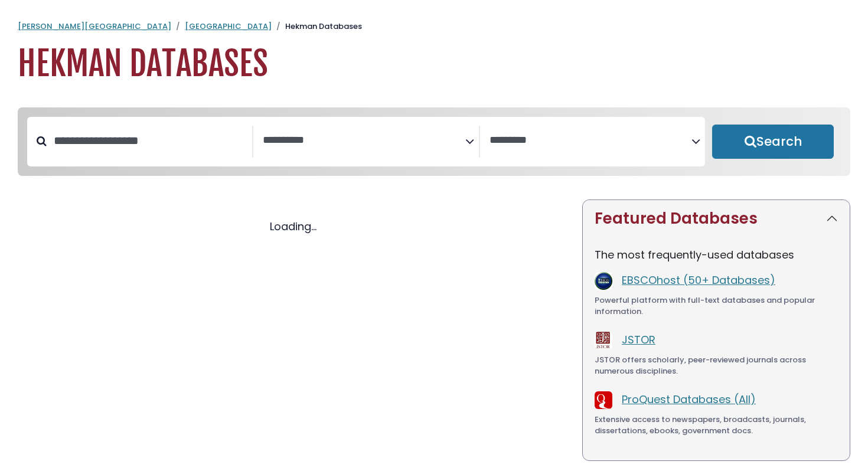 The width and height of the screenshot is (868, 471). Describe the element at coordinates (434, 26) in the screenshot. I see `nav: breadcrumb` at that location.